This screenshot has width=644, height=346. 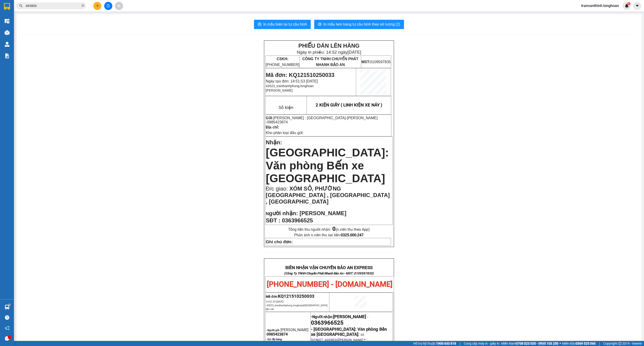 What do you see at coordinates (637, 6) in the screenshot?
I see `button: caret-down` at bounding box center [637, 6].